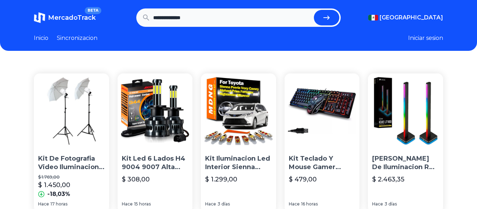  What do you see at coordinates (238, 163) in the screenshot?
I see `p: Kit Iluminacion Led Interior Sienna 2018 2024 + Herramienta` at bounding box center [238, 163].